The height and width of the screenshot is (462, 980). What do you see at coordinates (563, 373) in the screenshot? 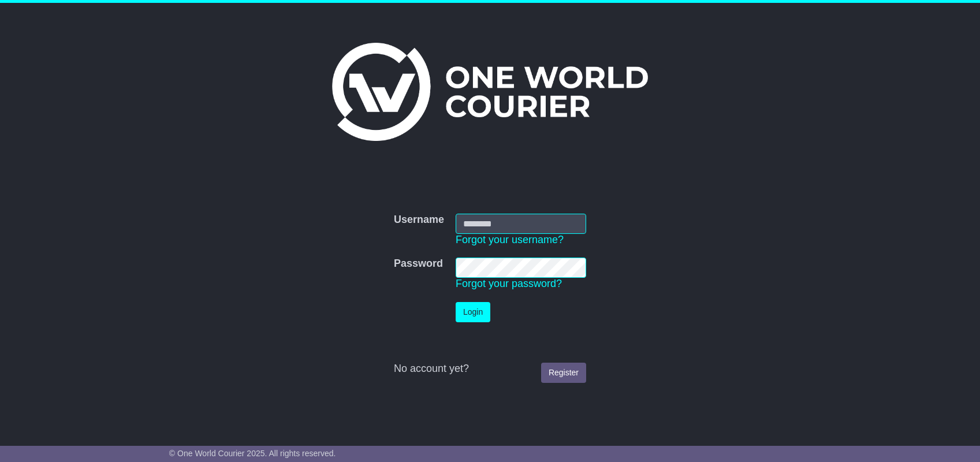
I see `a: Register` at bounding box center [563, 373].